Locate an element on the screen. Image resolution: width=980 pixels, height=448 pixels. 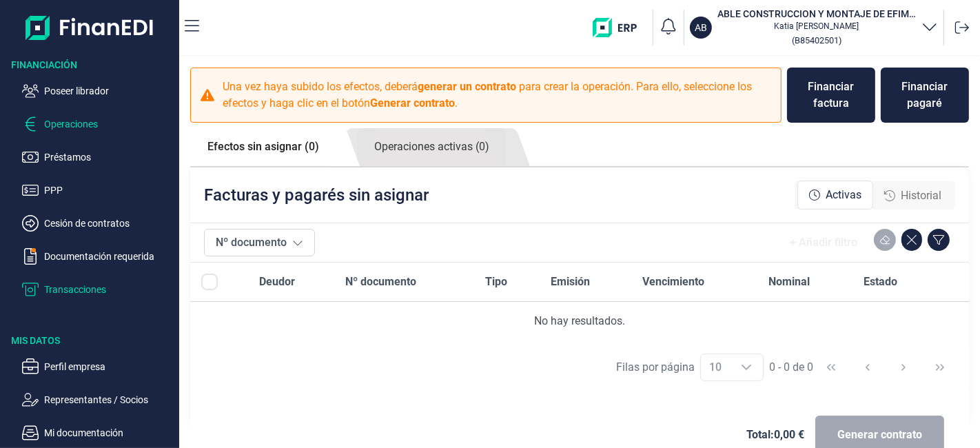
span: Emisión is located at coordinates (570, 282).